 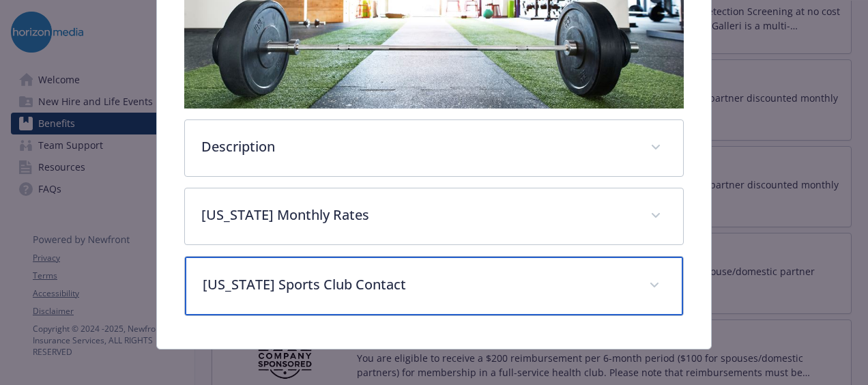 What do you see at coordinates (434, 148) in the screenshot?
I see `div: Description` at bounding box center [434, 148].